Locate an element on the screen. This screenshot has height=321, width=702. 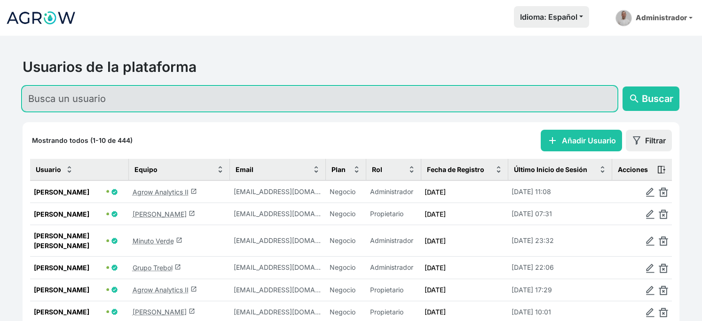
button: Filtrar is located at coordinates (649, 141).